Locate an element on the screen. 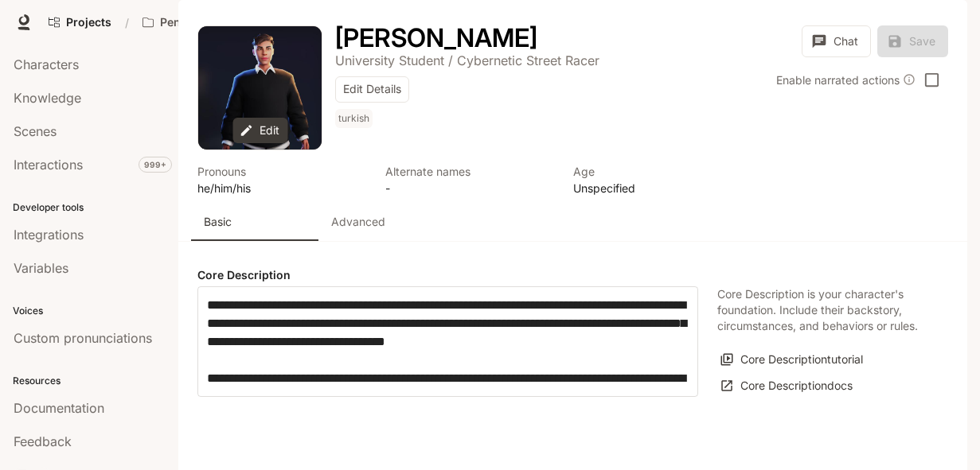  h4: Core Description is located at coordinates (447, 275).